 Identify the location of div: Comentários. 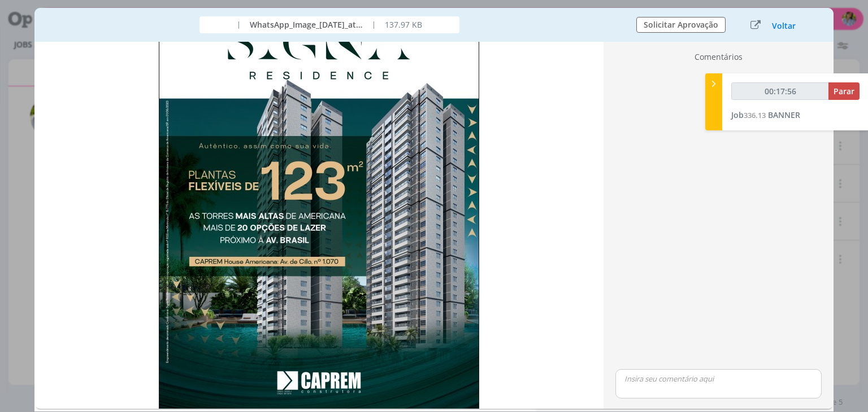
(718, 59).